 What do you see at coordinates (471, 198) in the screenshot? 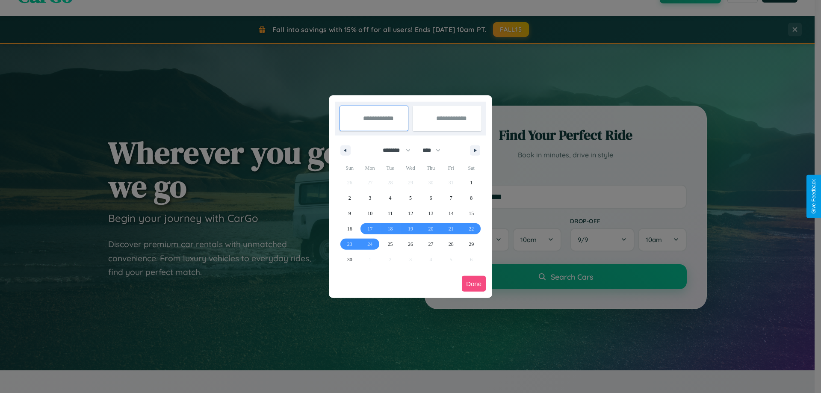
I see `span: 8` at bounding box center [471, 198].